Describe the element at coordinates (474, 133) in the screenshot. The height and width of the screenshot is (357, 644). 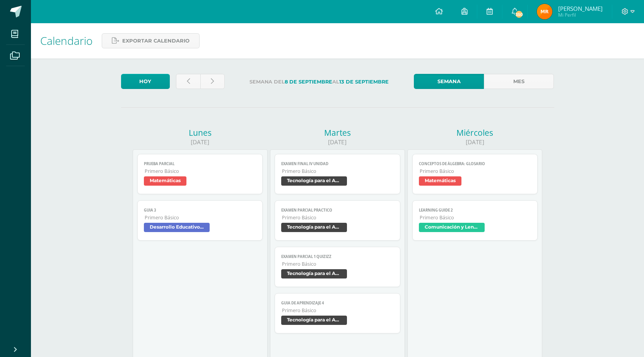
I see `div: Miércoles` at that location.